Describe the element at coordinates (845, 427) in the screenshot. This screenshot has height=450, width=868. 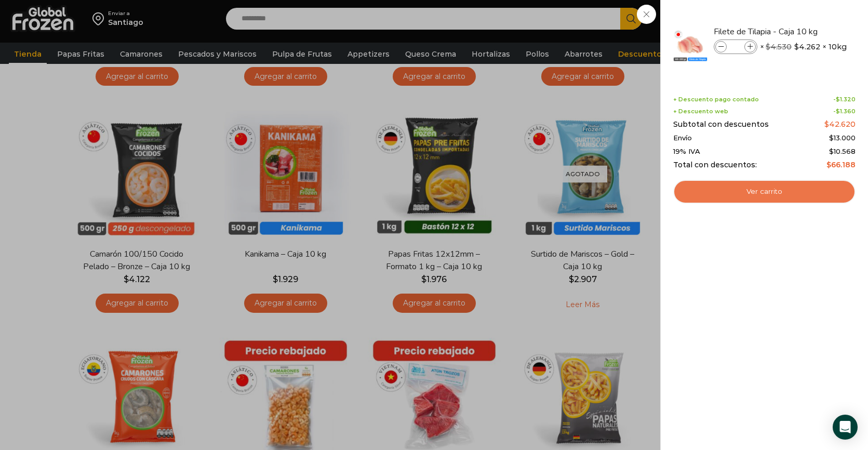
I see `div: Open Intercom Messenger` at that location.